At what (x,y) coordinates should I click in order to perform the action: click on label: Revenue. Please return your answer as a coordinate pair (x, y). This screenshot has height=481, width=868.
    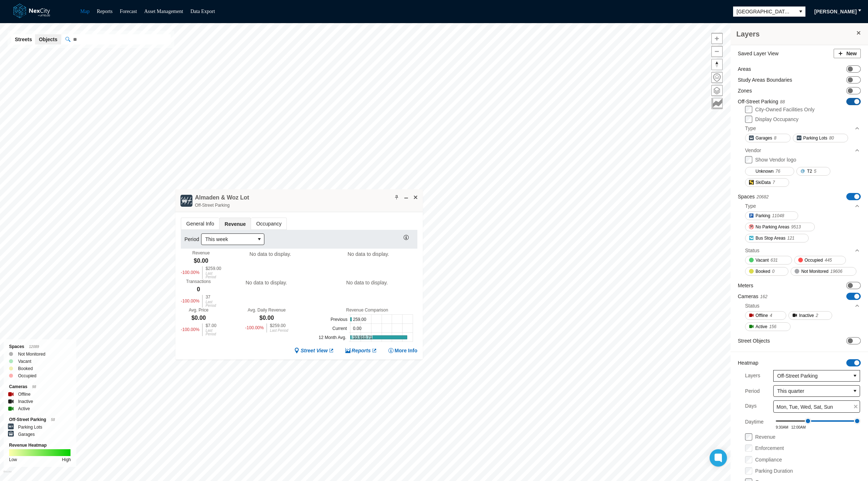
    Looking at the image, I should click on (765, 437).